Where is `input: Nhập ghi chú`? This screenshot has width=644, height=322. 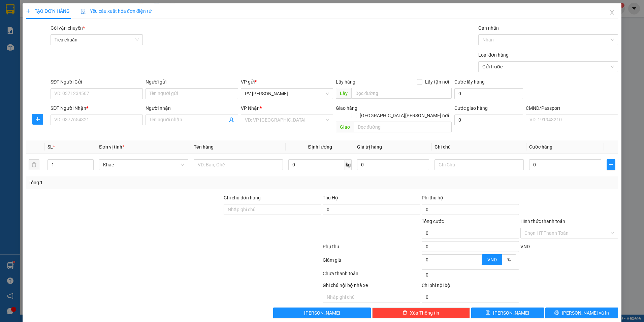 input: Nhập ghi chú is located at coordinates (371, 297).